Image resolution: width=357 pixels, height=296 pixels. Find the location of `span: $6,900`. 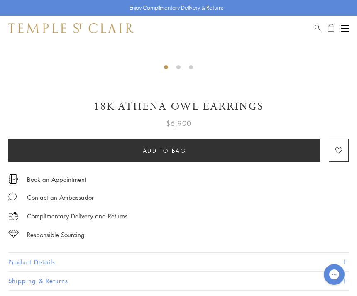

span: $6,900 is located at coordinates (178, 123).